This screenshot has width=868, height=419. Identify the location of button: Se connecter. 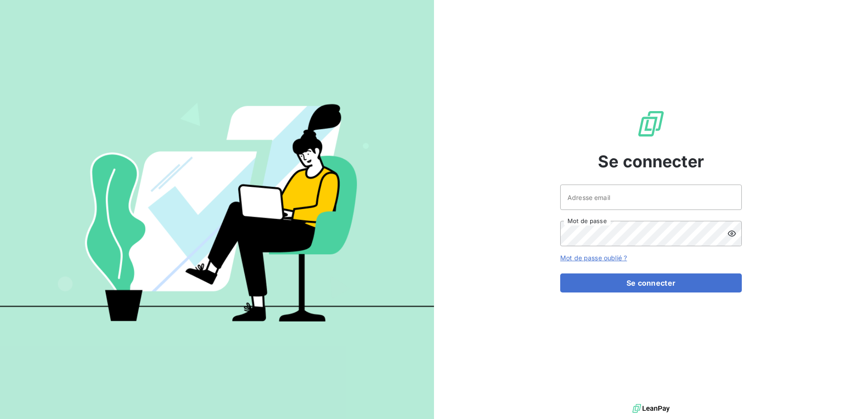
(651, 284).